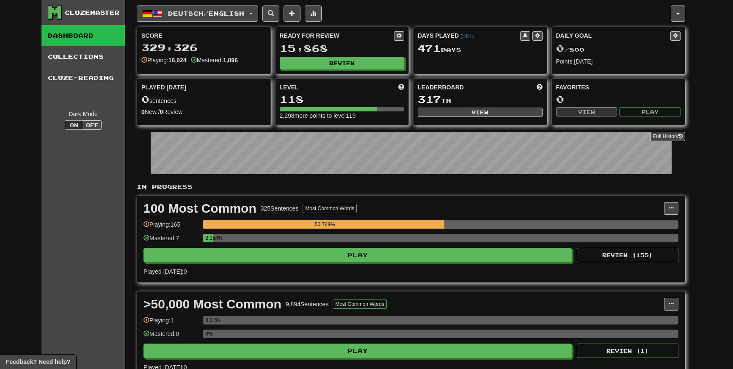 Image resolution: width=733 pixels, height=369 pixels. Describe the element at coordinates (619, 87) in the screenshot. I see `div: Favorites` at that location.